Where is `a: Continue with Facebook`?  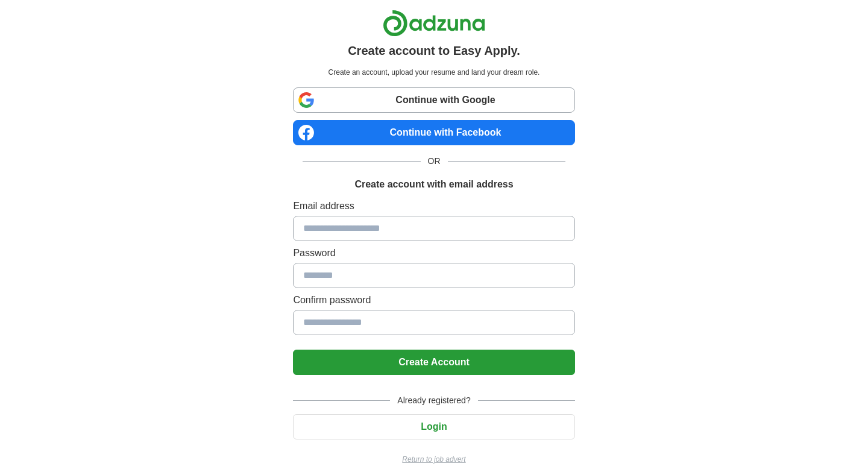
a: Continue with Facebook is located at coordinates (434, 132).